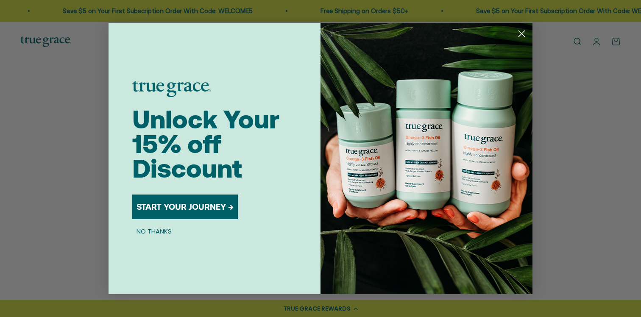 This screenshot has height=317, width=641. I want to click on span: Unlock Your 15% off Discount, so click(206, 144).